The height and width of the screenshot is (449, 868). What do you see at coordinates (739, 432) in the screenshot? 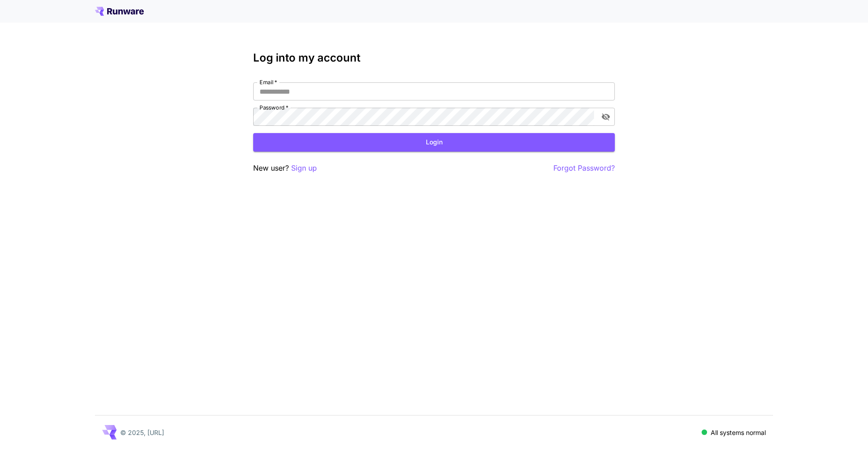
I see `p: All systems normal` at bounding box center [739, 432].